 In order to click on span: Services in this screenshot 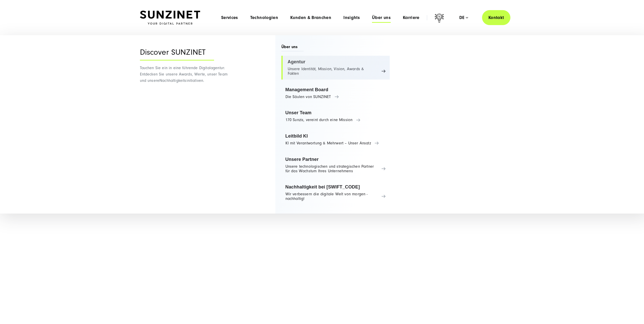, I will do `click(229, 18)`.